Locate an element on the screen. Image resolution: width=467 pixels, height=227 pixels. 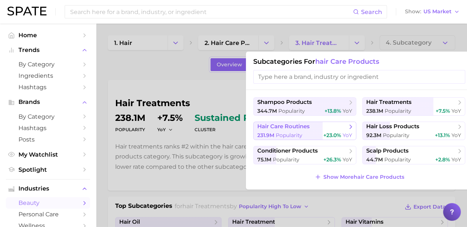
a: Ingredients is located at coordinates (48, 76).